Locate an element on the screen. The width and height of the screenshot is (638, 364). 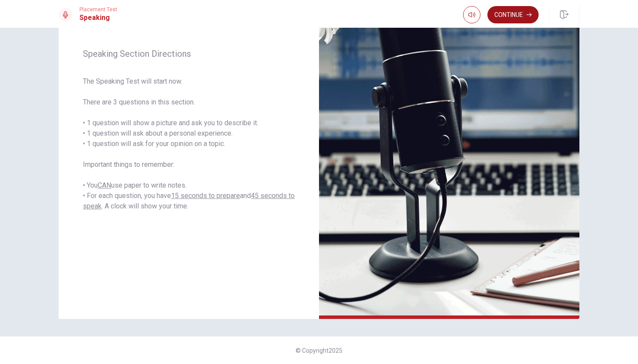
span: The Speaking Test will start now. There are 3 questions in this section. • 1 question will show a... is located at coordinates (189, 144).